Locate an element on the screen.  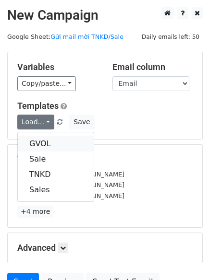
small: Google Sheet: is located at coordinates (65, 36).